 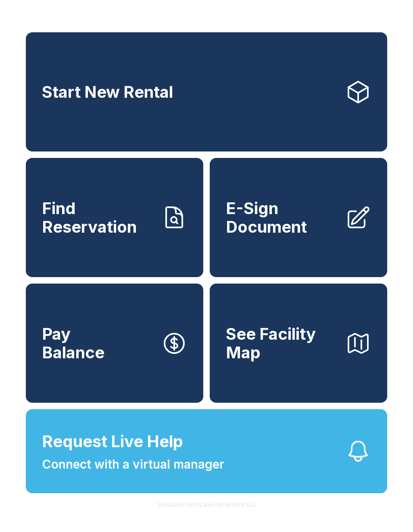 What do you see at coordinates (207, 505) in the screenshot?
I see `button: VersionkrrefDLawElMlwz8nfSsJ` at bounding box center [207, 505].